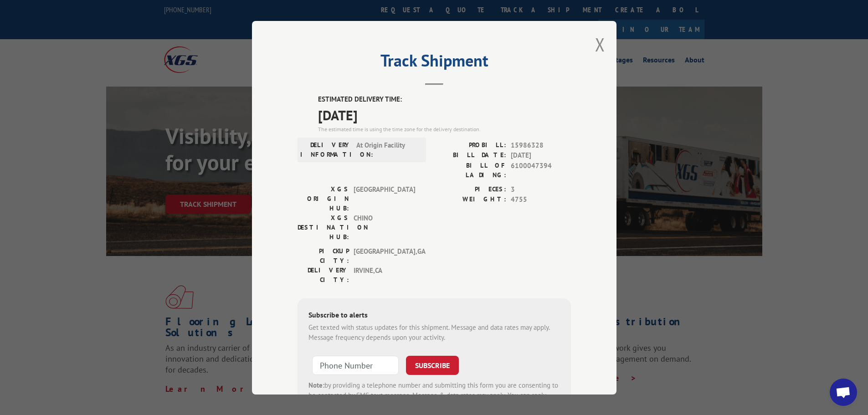 This screenshot has height=415, width=868. What do you see at coordinates (600, 44) in the screenshot?
I see `button: Close modal` at bounding box center [600, 44].